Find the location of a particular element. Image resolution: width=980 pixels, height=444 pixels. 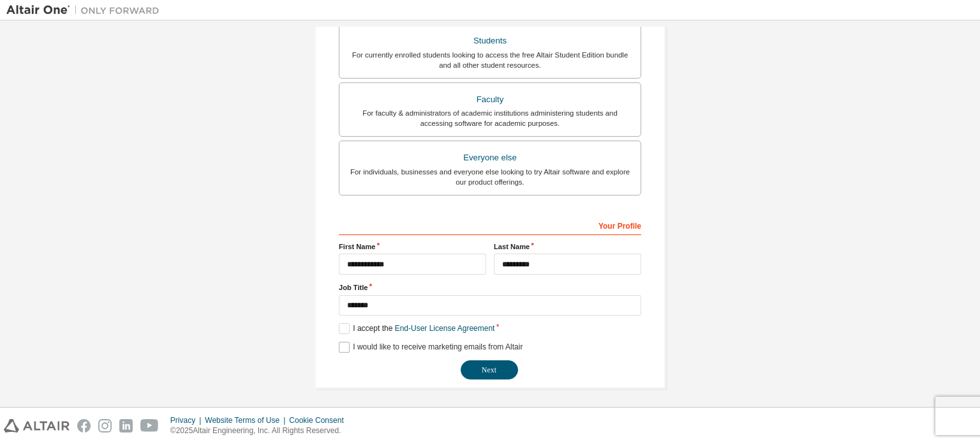

div: For individuals, businesses and everyone else looking to try Altair software and explore our prod... is located at coordinates (490, 177).